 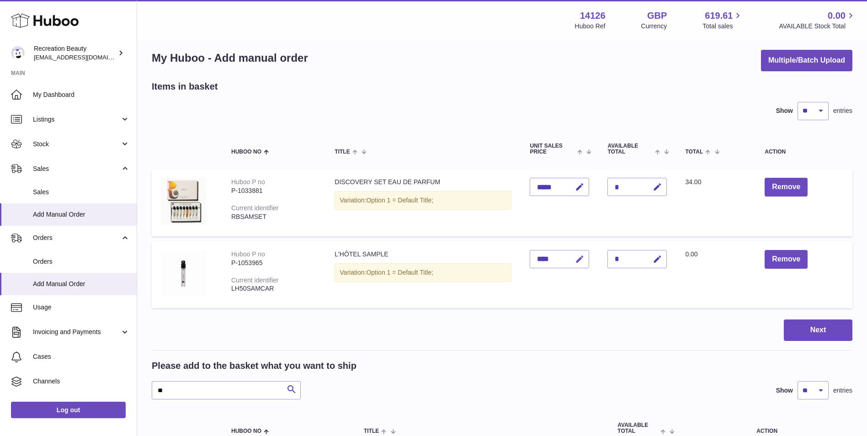 What do you see at coordinates (817, 26) in the screenshot?
I see `span: AVAILABLE Stock Total` at bounding box center [817, 26].